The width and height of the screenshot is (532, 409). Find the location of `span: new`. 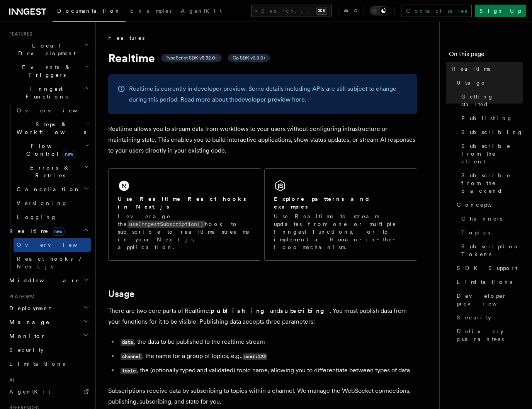

span: new is located at coordinates (68, 154).